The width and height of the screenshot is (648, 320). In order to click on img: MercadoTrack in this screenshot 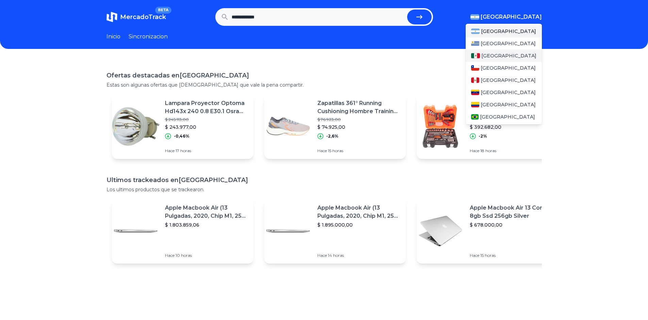, I will do `click(112, 17)`.